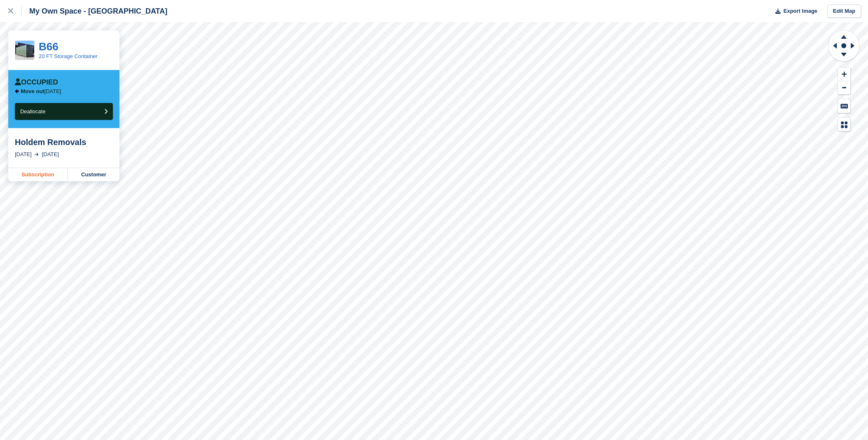  Describe the element at coordinates (24, 51) in the screenshot. I see `img: CSS_Pricing_20ftContainer_683x683.jpg` at that location.